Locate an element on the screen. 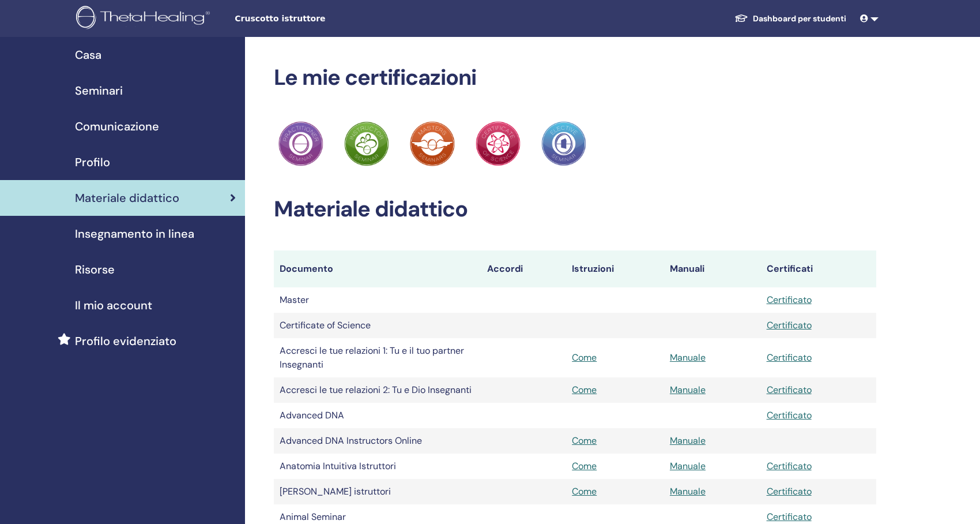 This screenshot has height=524, width=980. td: Master is located at coordinates (378, 300).